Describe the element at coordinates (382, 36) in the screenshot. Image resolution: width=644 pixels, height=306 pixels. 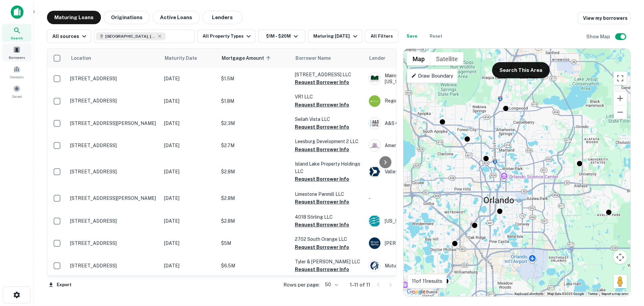
I see `button: All Filters` at that location.